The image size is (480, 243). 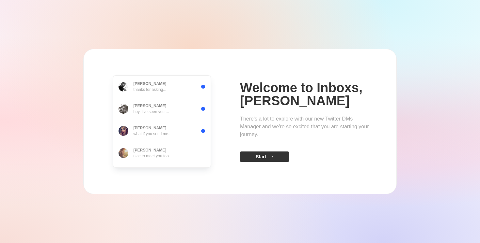 I want to click on p: hey, I've seen your..., so click(x=151, y=112).